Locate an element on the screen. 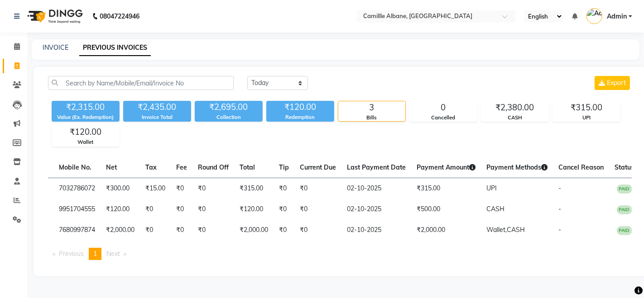 Image resolution: width=644 pixels, height=298 pixels. span: Total is located at coordinates (247, 167).